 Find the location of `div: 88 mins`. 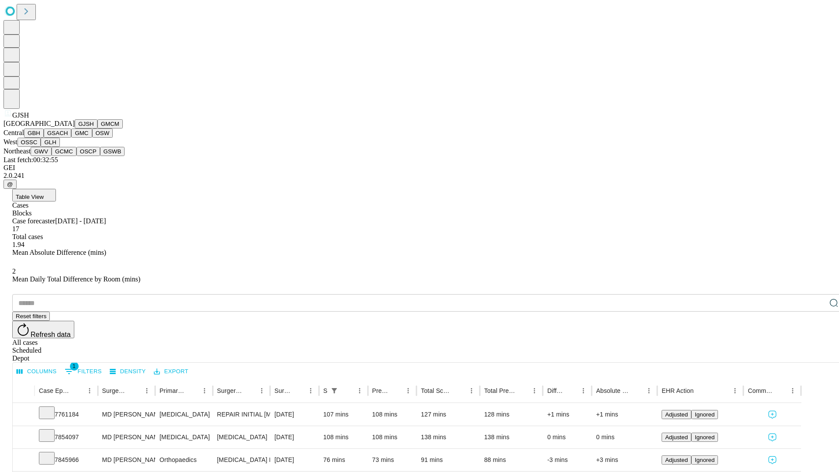

div: 88 mins is located at coordinates (511, 460).